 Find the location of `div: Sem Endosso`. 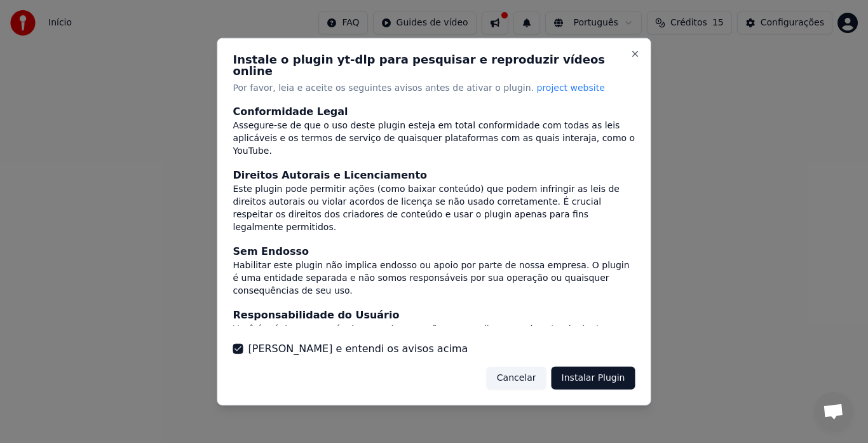

div: Sem Endosso is located at coordinates (434, 251).